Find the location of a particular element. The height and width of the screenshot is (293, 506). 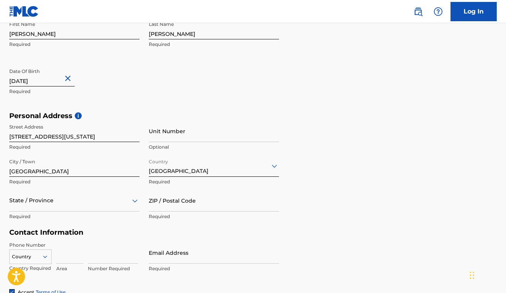

a: Log In is located at coordinates (474, 12).